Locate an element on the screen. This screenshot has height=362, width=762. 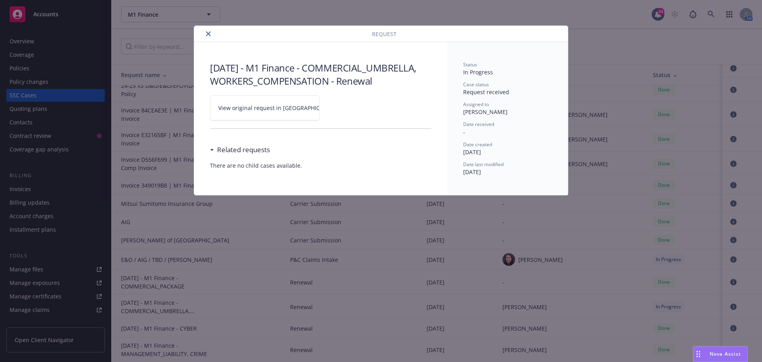
span: Date created is located at coordinates (478, 144).